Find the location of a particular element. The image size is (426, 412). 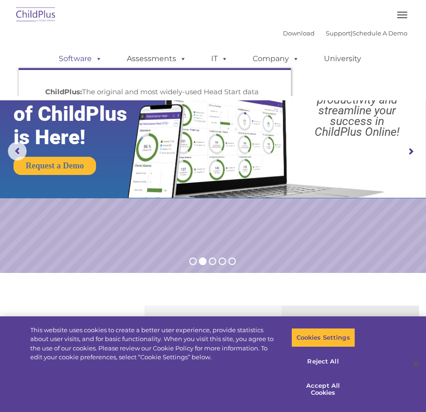

a: Company is located at coordinates (276, 59).